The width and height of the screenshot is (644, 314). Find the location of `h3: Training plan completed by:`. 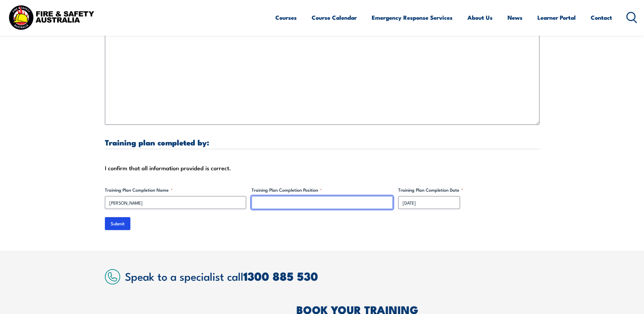

h3: Training plan completed by: is located at coordinates (322, 142).